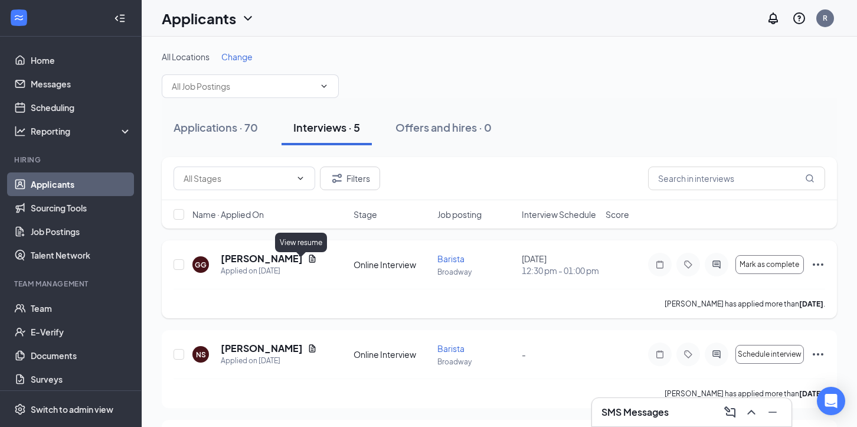 This screenshot has width=857, height=427. I want to click on a: Sourcing Tools, so click(81, 208).